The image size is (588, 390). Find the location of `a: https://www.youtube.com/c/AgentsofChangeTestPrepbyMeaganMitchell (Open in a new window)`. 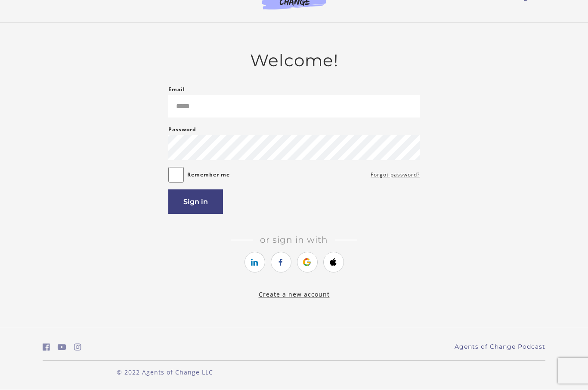

a: https://www.youtube.com/c/AgentsofChangeTestPrepbyMeaganMitchell (Open in a new window) is located at coordinates (62, 347).